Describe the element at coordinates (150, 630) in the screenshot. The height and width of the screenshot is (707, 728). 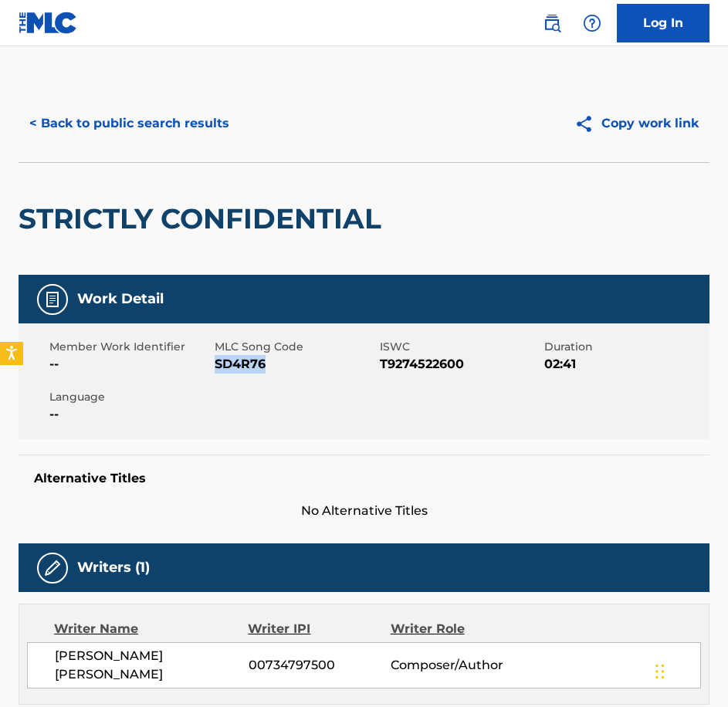
I see `div: Writer Name` at that location.